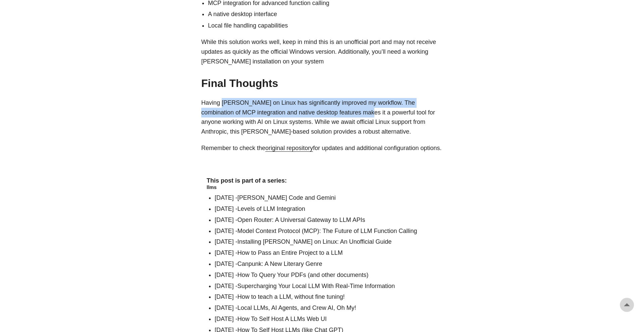 Image resolution: width=644 pixels, height=332 pixels. What do you see at coordinates (327, 231) in the screenshot?
I see `a: Model Context Protocol (MCP): The Future of LLM Function Calling` at bounding box center [327, 231].